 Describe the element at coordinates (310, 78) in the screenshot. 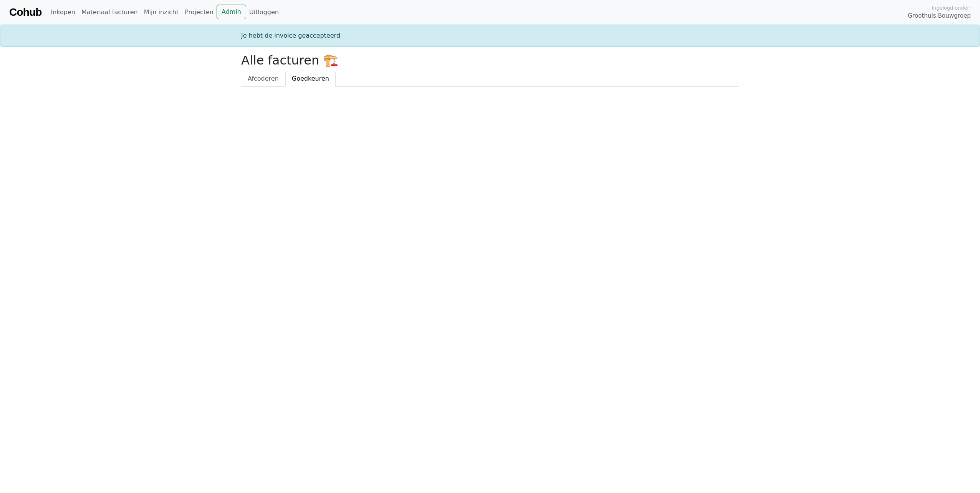

I see `span: Goedkeuren` at that location.